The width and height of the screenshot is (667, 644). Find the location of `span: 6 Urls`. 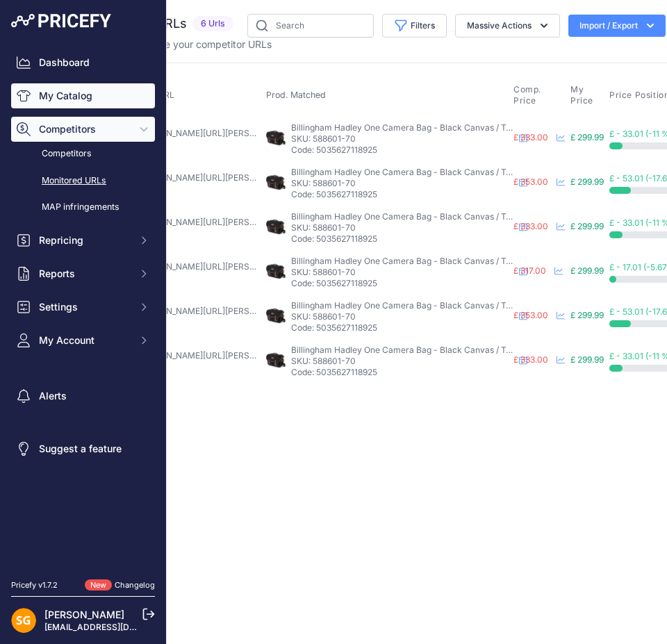

span: 6 Urls is located at coordinates (213, 24).